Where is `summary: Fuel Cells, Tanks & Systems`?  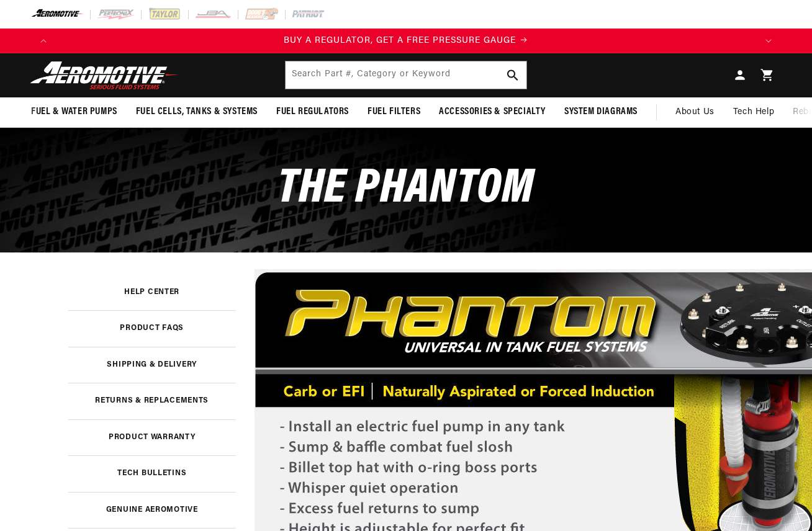 summary: Fuel Cells, Tanks & Systems is located at coordinates (197, 112).